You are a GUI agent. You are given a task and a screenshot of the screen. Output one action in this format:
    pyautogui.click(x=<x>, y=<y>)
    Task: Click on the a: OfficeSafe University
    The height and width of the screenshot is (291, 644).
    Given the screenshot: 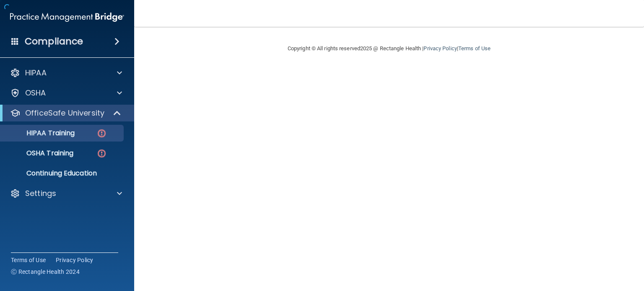 What is the action you would take?
    pyautogui.click(x=66, y=113)
    